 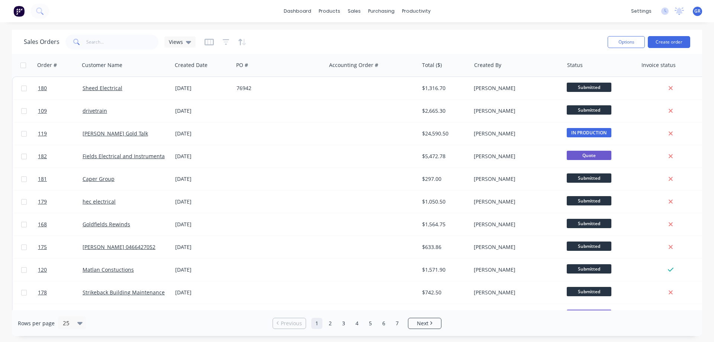 I want to click on button: Options, so click(x=627, y=42).